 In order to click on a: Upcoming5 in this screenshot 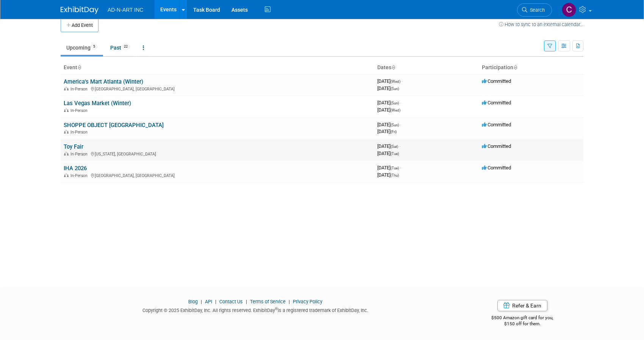, I will do `click(82, 48)`.